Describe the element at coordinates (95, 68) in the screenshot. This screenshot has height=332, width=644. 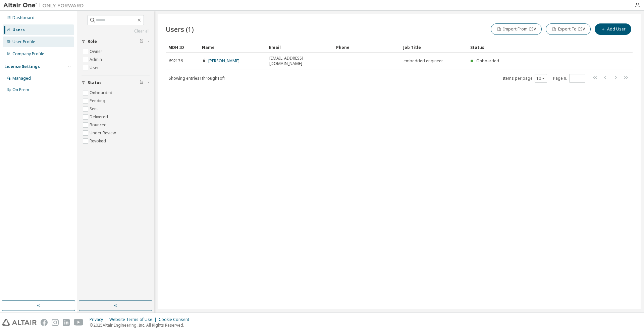
I see `label: User` at that location.